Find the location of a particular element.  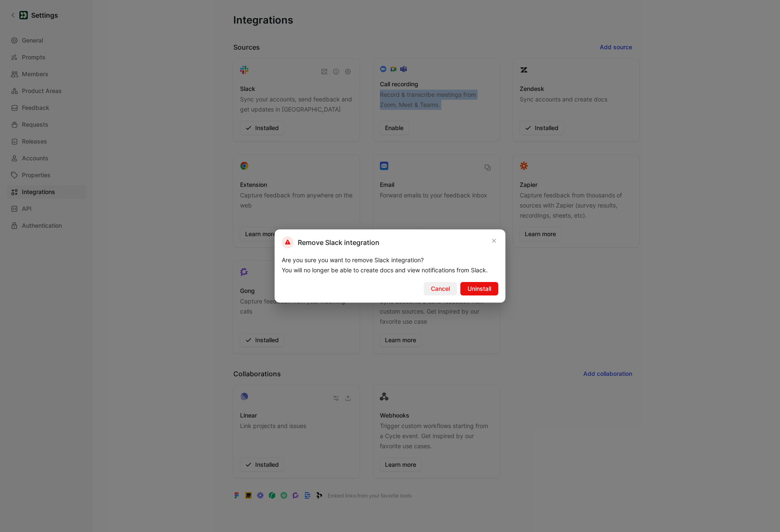

button: Uninstall is located at coordinates (479, 289).